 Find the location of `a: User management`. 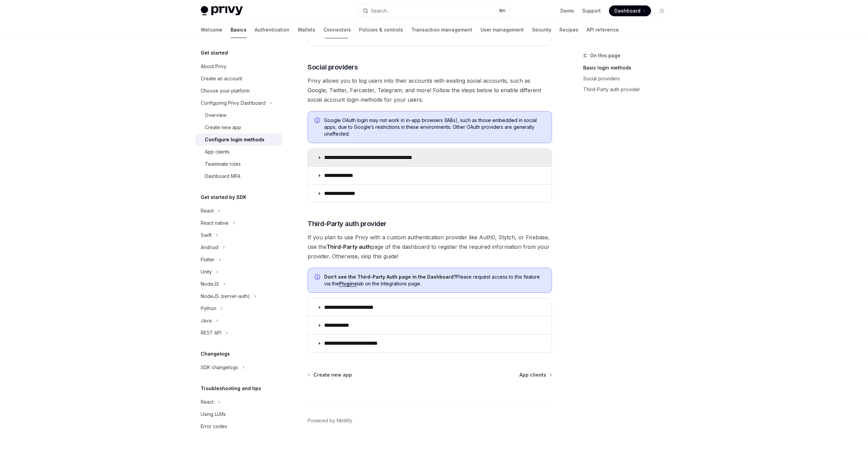

a: User management is located at coordinates (502, 30).